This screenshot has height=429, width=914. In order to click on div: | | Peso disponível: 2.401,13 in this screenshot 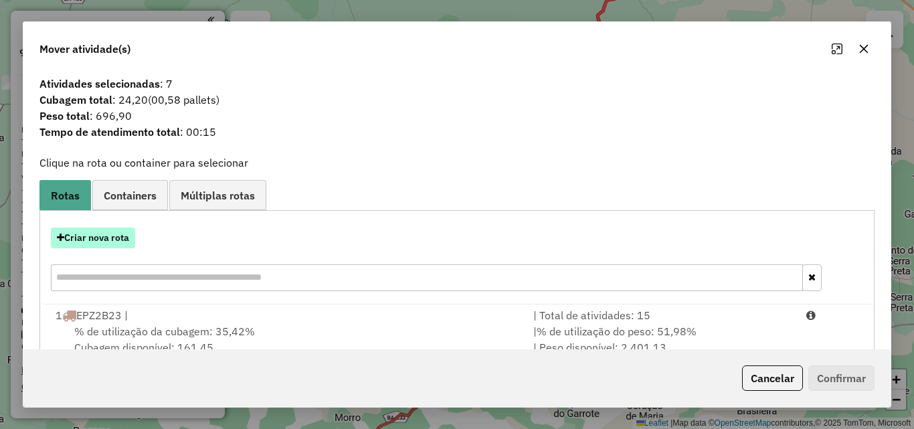, I will do `click(661, 339)`.